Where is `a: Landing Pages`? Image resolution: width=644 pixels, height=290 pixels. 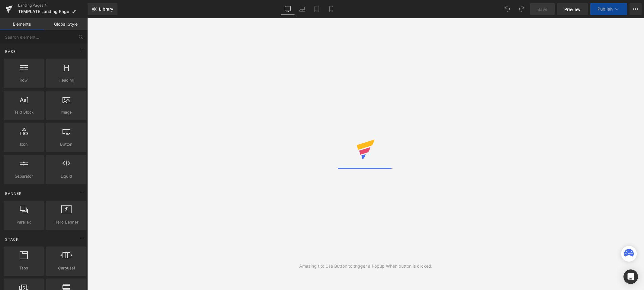 a: Landing Pages is located at coordinates (53, 5).